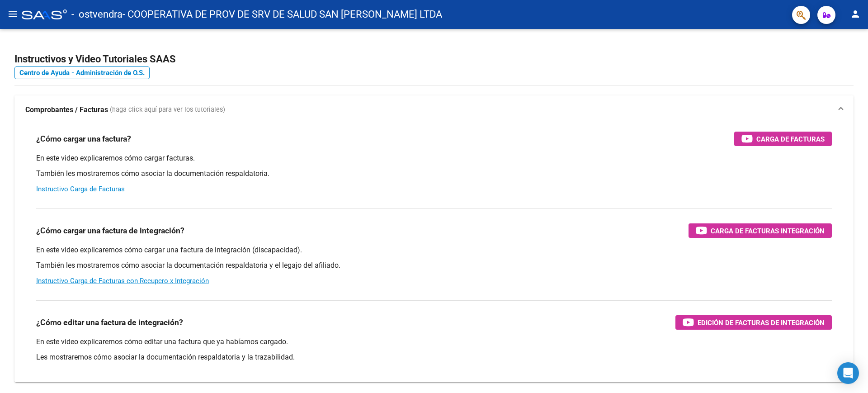  What do you see at coordinates (761, 322) in the screenshot?
I see `span: Edición de Facturas de integración` at bounding box center [761, 322].